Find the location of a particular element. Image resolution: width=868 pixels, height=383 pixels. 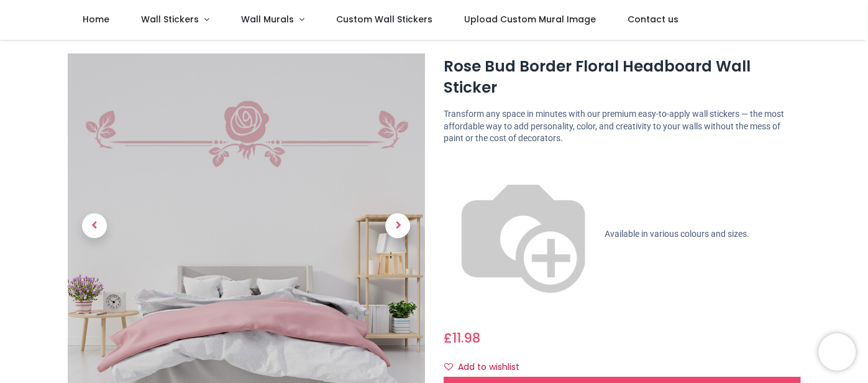

i: Add to wishlist is located at coordinates (449, 367).